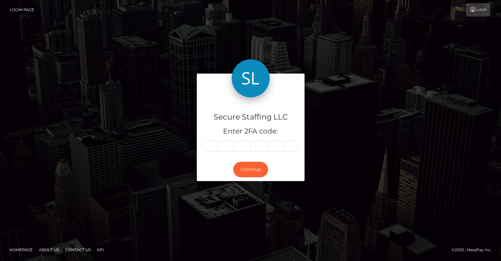  What do you see at coordinates (49, 249) in the screenshot?
I see `a: About Us` at bounding box center [49, 249].